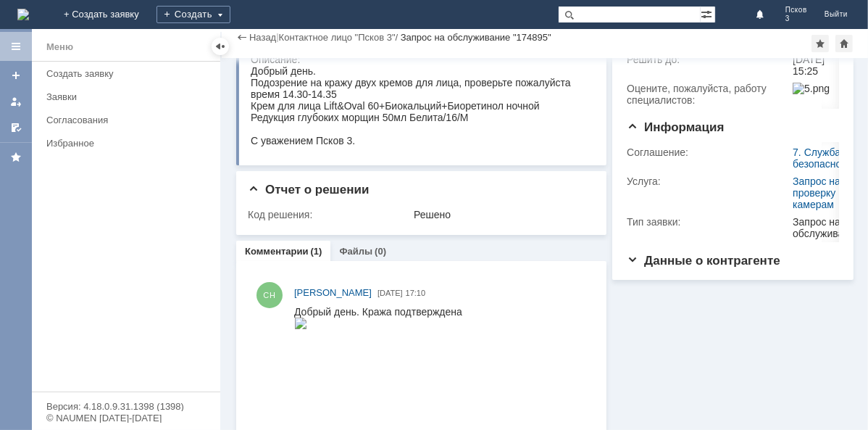 The image size is (868, 430). What do you see at coordinates (824, 158) in the screenshot?
I see `a: 7. Служба безопасности` at bounding box center [824, 158].